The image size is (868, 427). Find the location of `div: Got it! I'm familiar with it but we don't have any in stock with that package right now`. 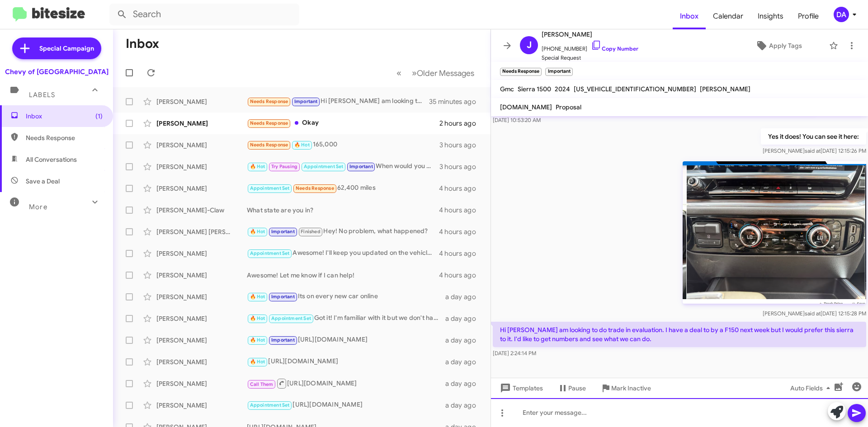

div: Got it! I'm familiar with it but we don't have any in stock with that package right now is located at coordinates (346, 318).